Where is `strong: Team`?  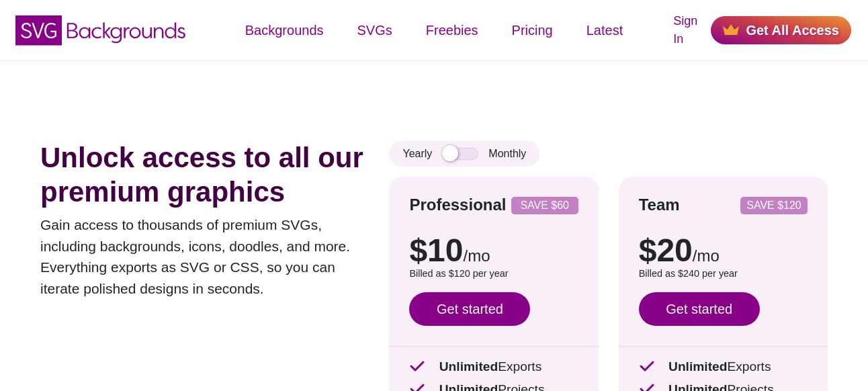
strong: Team is located at coordinates (659, 204).